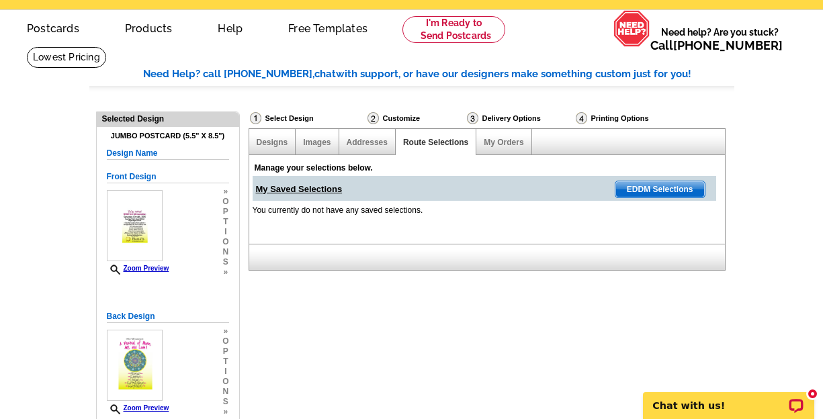  What do you see at coordinates (634, 118) in the screenshot?
I see `div: Printing Options` at bounding box center [634, 118].